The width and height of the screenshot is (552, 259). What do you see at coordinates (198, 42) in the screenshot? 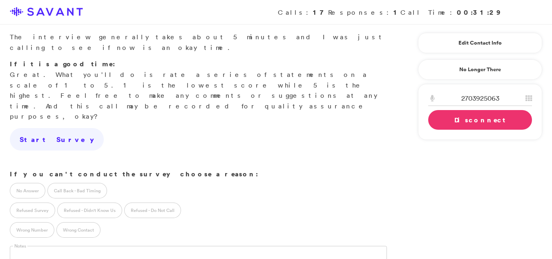
I see `p: The interview generally takes about 5 minutes and I was just calling to see if now is an okay time.` at bounding box center [198, 42].